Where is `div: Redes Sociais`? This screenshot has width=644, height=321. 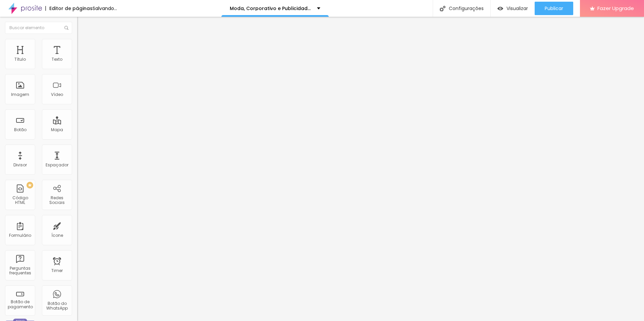 div: Redes Sociais is located at coordinates (57, 201).